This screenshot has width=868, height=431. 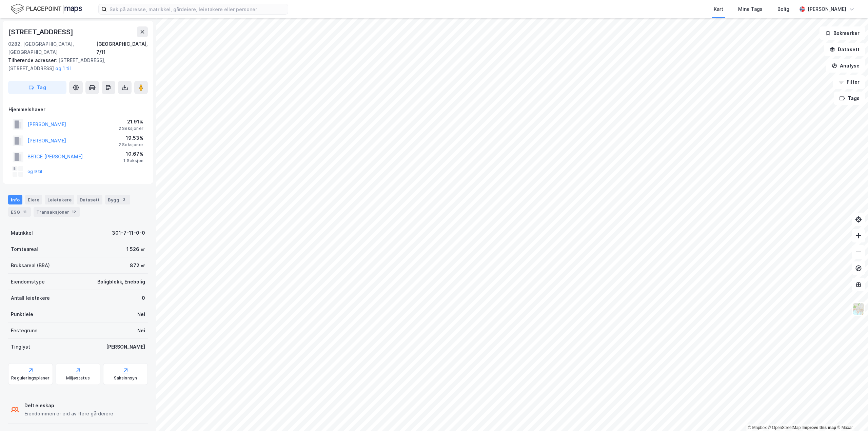 I want to click on div: Delt eieskap, so click(x=69, y=406).